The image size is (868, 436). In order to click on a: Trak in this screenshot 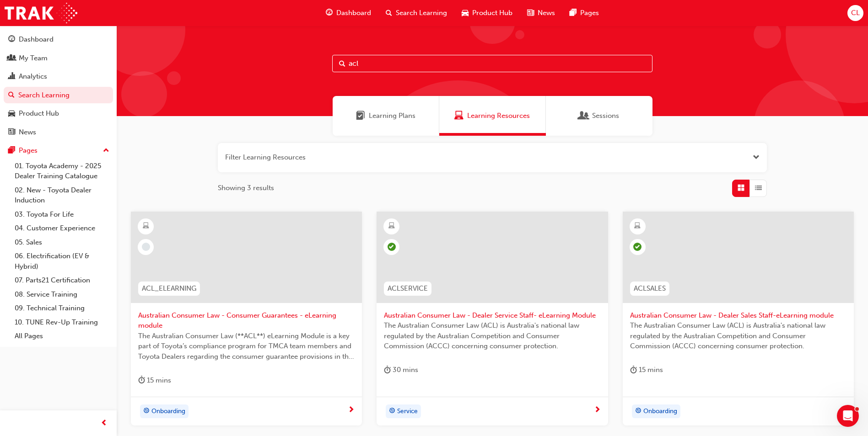, I will do `click(41, 13)`.